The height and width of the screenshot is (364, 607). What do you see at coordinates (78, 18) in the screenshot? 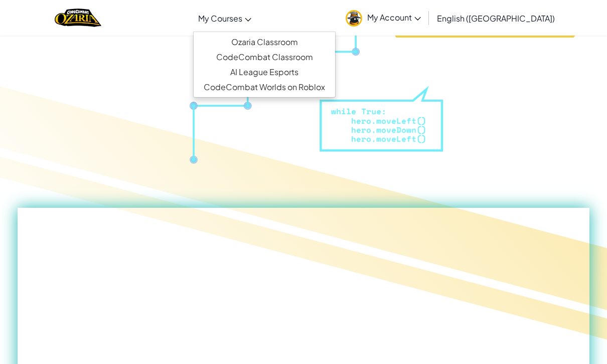
I see `img: Home` at bounding box center [78, 18].